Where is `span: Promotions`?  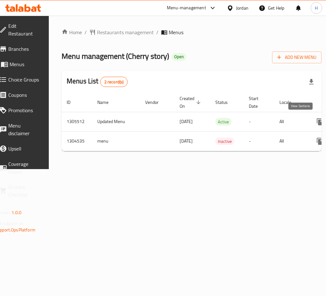 span: Promotions is located at coordinates (25, 110).